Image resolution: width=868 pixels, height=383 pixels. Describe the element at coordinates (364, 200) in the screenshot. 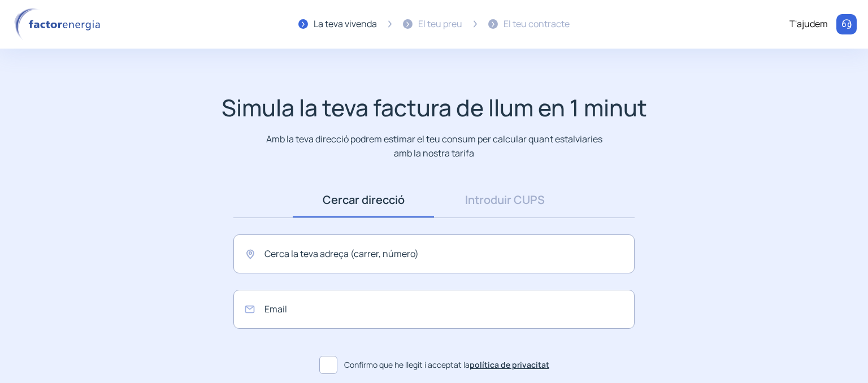

I see `a: Cercar direcció` at that location.